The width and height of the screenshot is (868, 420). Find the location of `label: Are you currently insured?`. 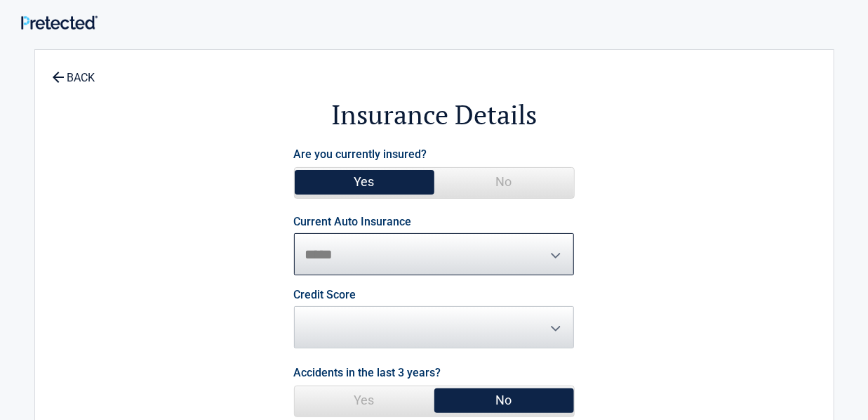

label: Are you currently insured? is located at coordinates (361, 154).